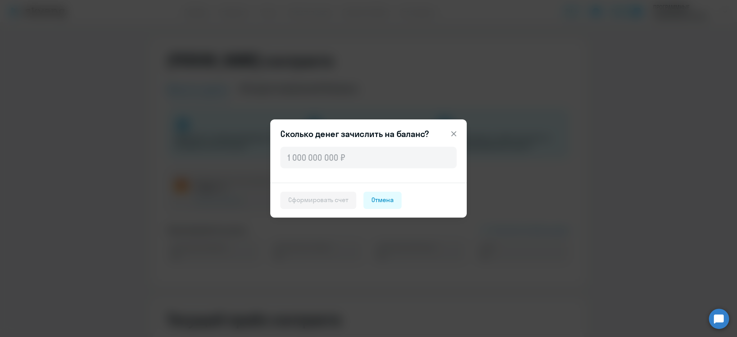 The height and width of the screenshot is (337, 737). I want to click on input: 1 000 000 000 ₽, so click(368, 158).